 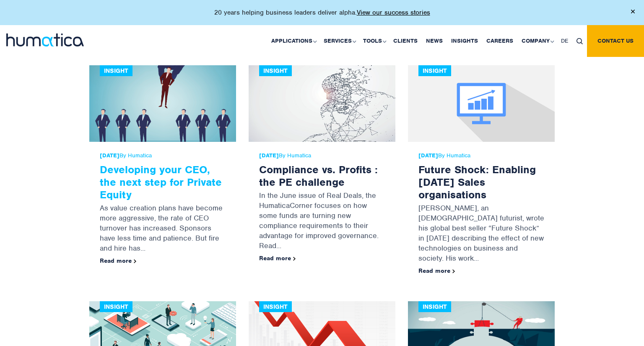 I want to click on p: 20 years helping business leaders deliver alpha., so click(x=322, y=12).